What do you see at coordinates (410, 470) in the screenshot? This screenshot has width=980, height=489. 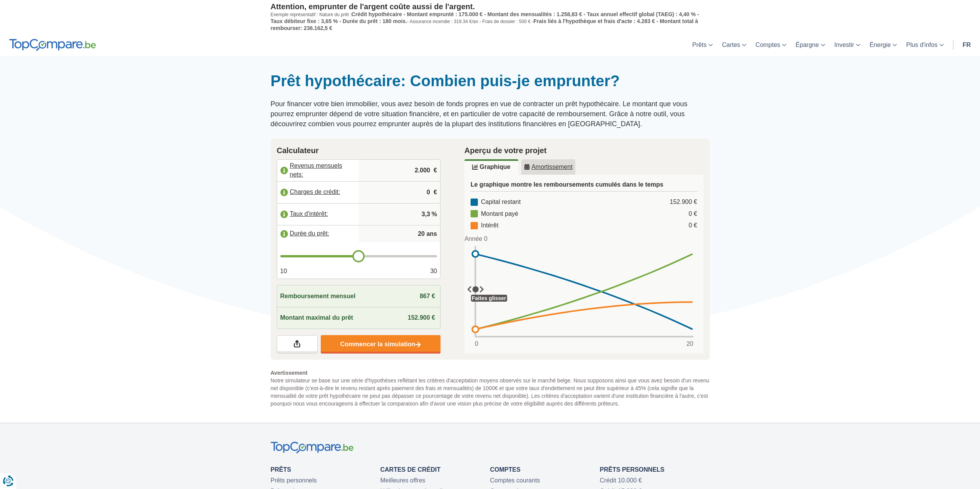 I see `a: Cartes de Crédit` at bounding box center [410, 470].